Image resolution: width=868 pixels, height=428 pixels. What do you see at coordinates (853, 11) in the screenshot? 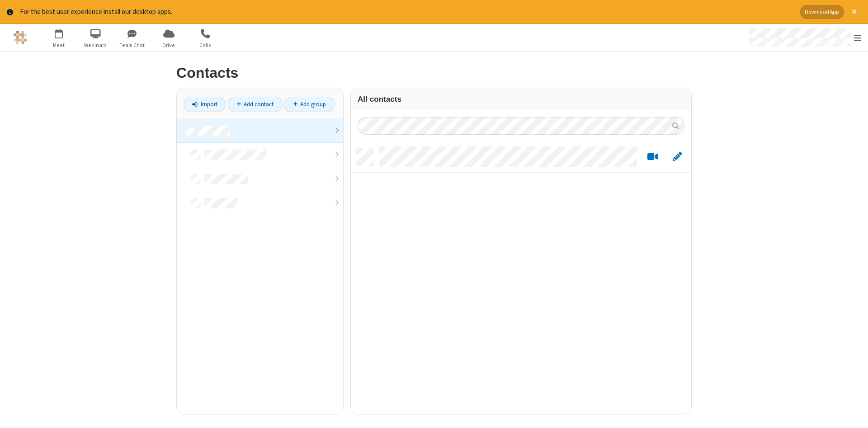
I see `button: Close alert` at bounding box center [853, 11].